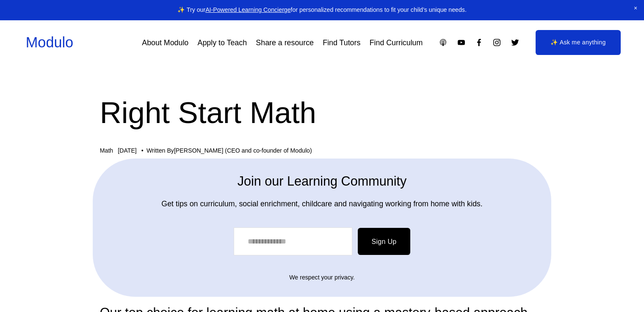  Describe the element at coordinates (515, 42) in the screenshot. I see `a: Twitter` at that location.